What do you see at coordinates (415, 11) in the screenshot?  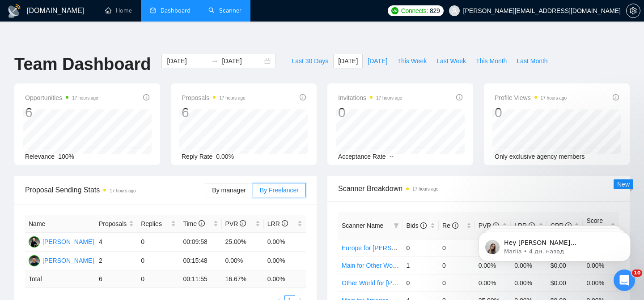 I see `span: Connects:` at bounding box center [415, 11].